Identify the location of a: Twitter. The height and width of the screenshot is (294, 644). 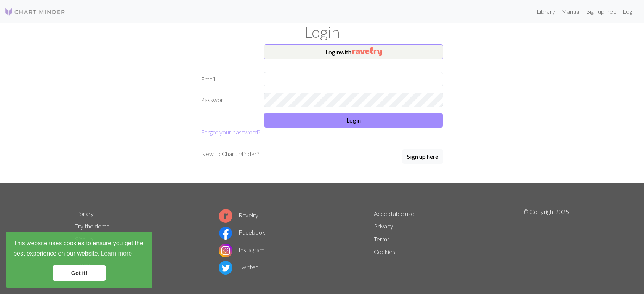
(238, 267).